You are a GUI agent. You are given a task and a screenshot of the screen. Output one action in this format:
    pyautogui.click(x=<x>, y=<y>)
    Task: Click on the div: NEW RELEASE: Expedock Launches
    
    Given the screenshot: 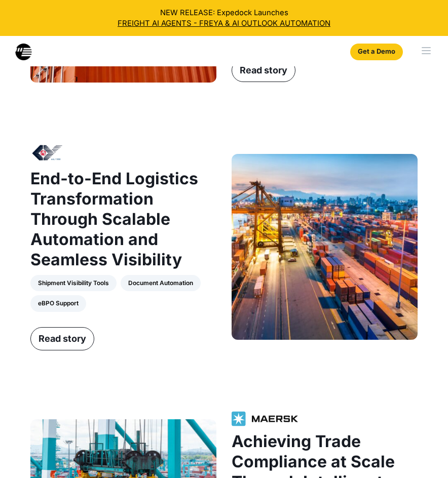 What is the action you would take?
    pyautogui.click(x=224, y=18)
    